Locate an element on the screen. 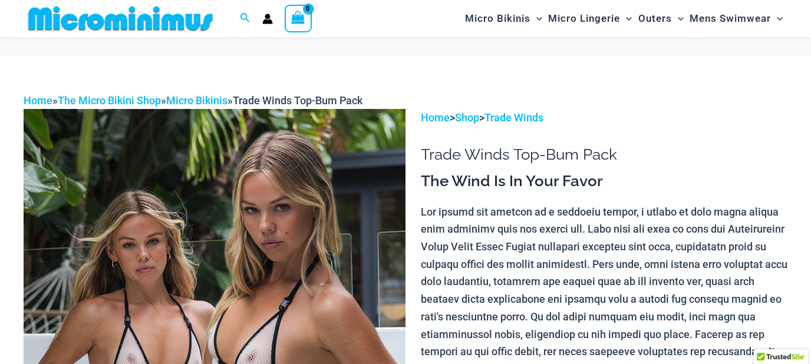 The height and width of the screenshot is (364, 811). nav: Site Navigation is located at coordinates (623, 18).